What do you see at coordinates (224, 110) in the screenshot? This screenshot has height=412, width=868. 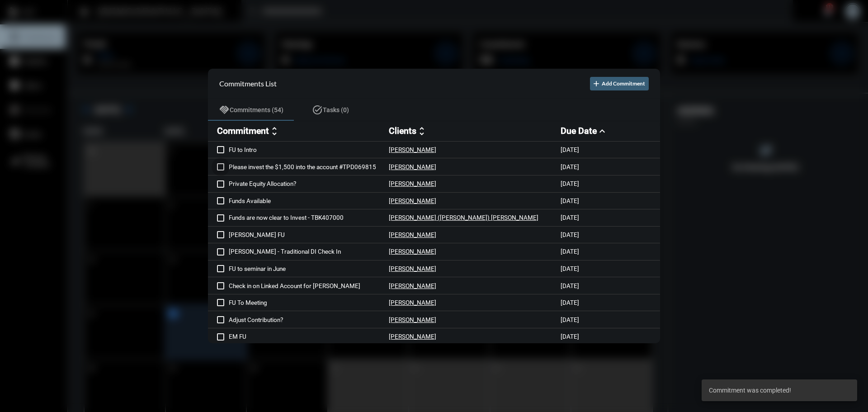 I see `mat-icon: handshake` at bounding box center [224, 110].